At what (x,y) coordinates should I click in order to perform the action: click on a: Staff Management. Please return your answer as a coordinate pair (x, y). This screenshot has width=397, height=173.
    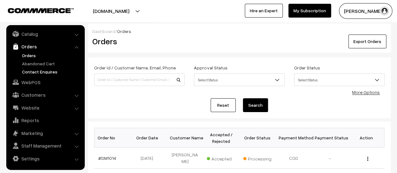
    Looking at the image, I should click on (45, 146).